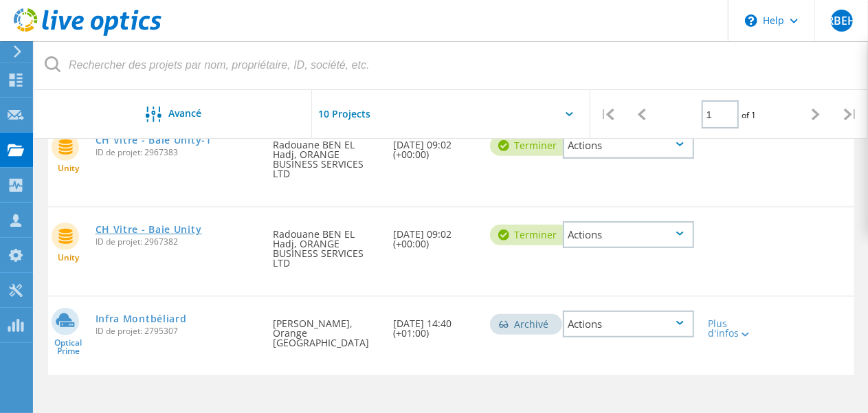 Image resolution: width=868 pixels, height=413 pixels. I want to click on a: CH Vitre - Baie Unity-1, so click(153, 140).